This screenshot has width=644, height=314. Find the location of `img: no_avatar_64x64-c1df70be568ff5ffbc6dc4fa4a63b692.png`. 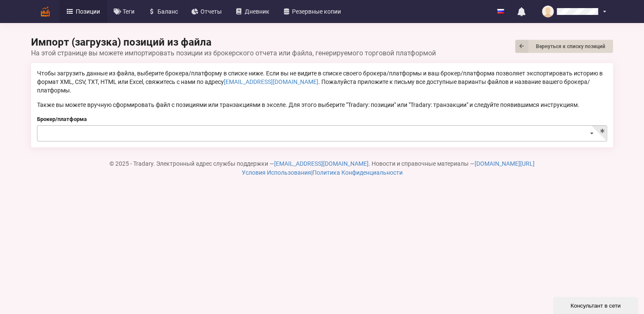

img: no_avatar_64x64-c1df70be568ff5ffbc6dc4fa4a63b692.png is located at coordinates (548, 12).